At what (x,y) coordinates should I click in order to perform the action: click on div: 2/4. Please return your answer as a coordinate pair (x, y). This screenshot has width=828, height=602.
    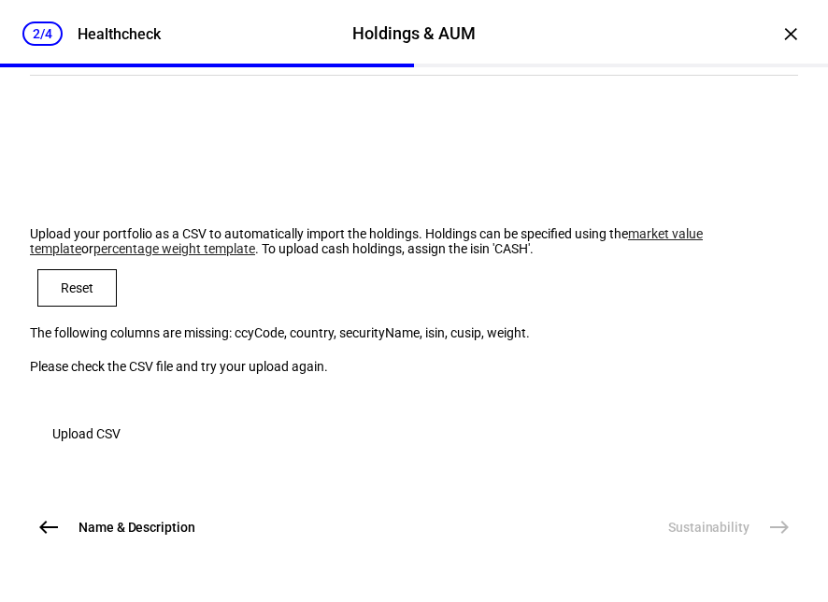
    Looking at the image, I should click on (42, 34).